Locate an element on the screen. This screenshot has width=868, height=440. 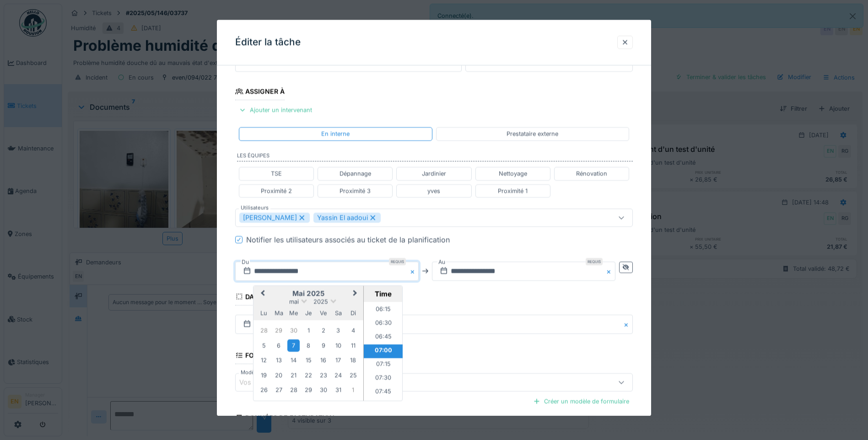
label: Au is located at coordinates (441, 262).